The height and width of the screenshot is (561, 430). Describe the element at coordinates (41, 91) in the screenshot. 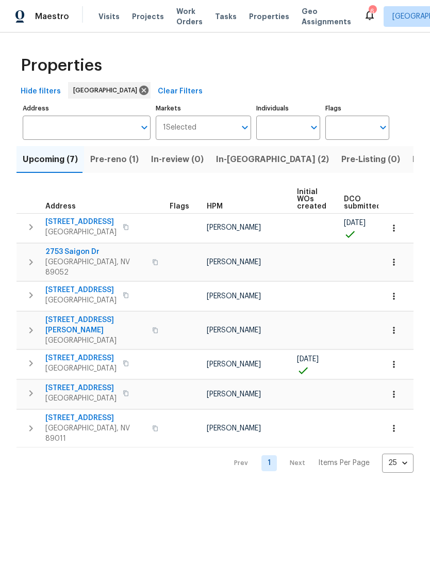

I see `span: Hide filters` at that location.